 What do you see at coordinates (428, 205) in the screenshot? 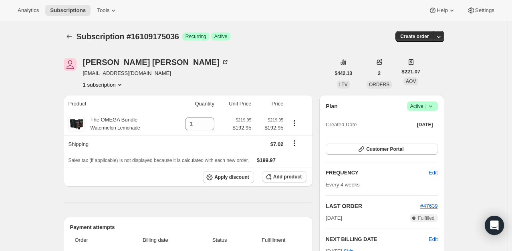
I see `a: #47639` at bounding box center [428, 205].